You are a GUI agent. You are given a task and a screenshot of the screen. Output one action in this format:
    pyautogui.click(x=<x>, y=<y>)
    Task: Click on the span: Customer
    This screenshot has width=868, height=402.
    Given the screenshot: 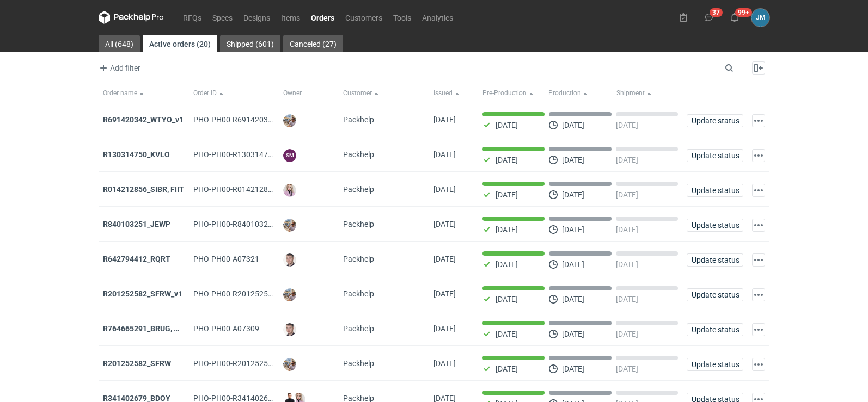 What is the action you would take?
    pyautogui.click(x=357, y=93)
    